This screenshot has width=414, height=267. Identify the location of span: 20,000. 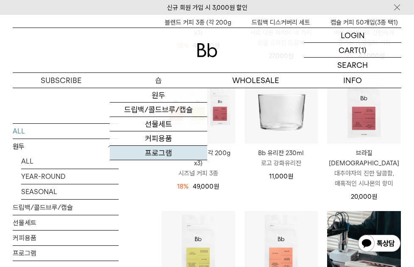
(364, 197).